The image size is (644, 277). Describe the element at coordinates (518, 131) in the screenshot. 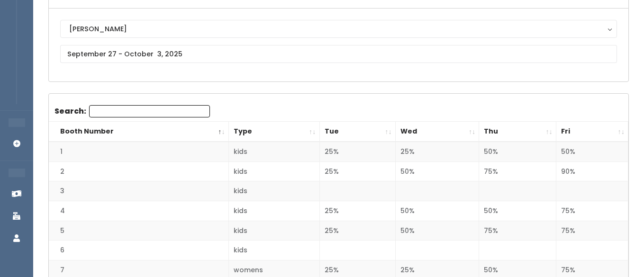

I see `th: Thu: activate to sort column ascending` at that location.